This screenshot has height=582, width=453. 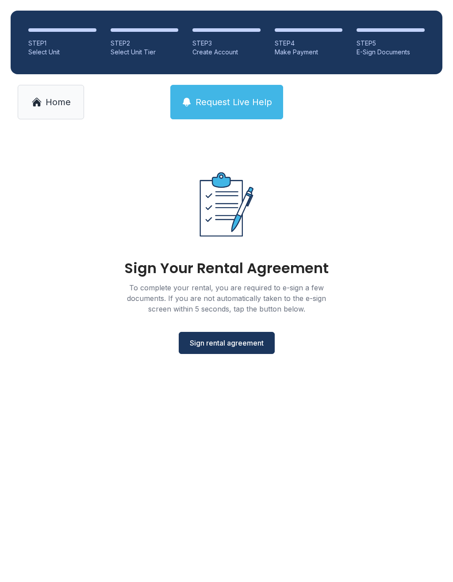 What do you see at coordinates (226, 204) in the screenshot?
I see `img: Rental agreement document illustration` at bounding box center [226, 204].